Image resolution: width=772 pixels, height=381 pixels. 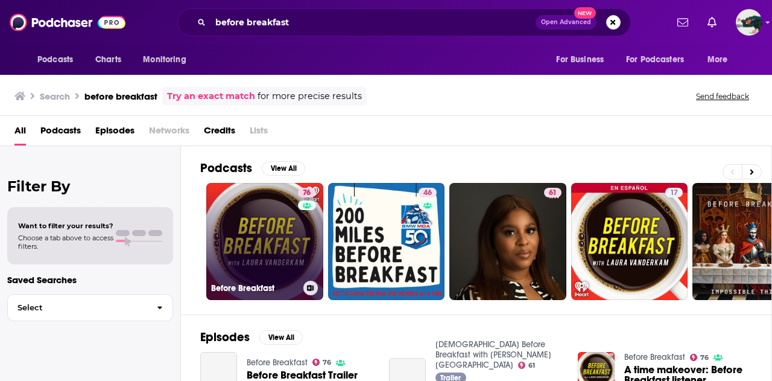 I want to click on span: All, so click(x=20, y=133).